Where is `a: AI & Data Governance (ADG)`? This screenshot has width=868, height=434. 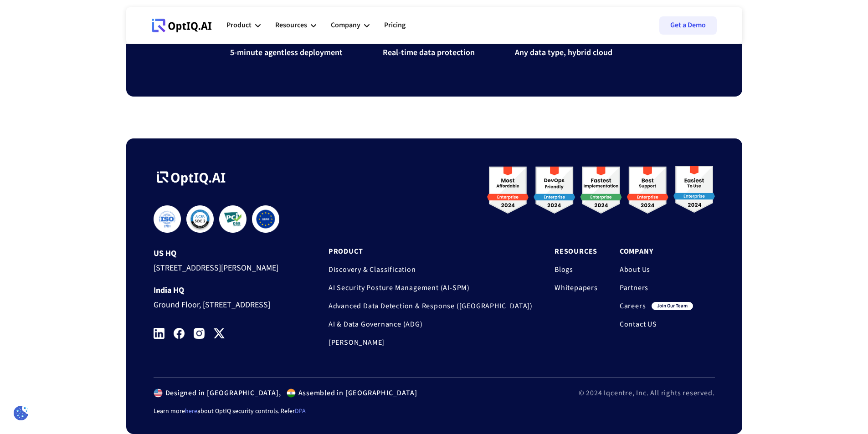 a: AI & Data Governance (ADG) is located at coordinates (431, 324).